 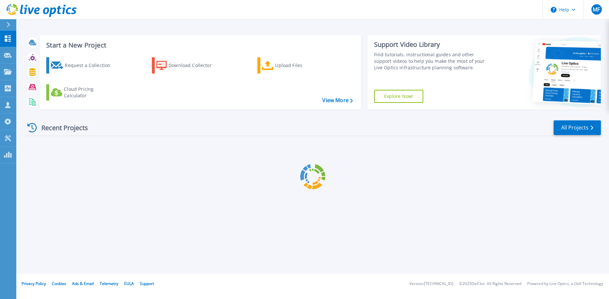 I want to click on a: Telemetry, so click(x=109, y=284).